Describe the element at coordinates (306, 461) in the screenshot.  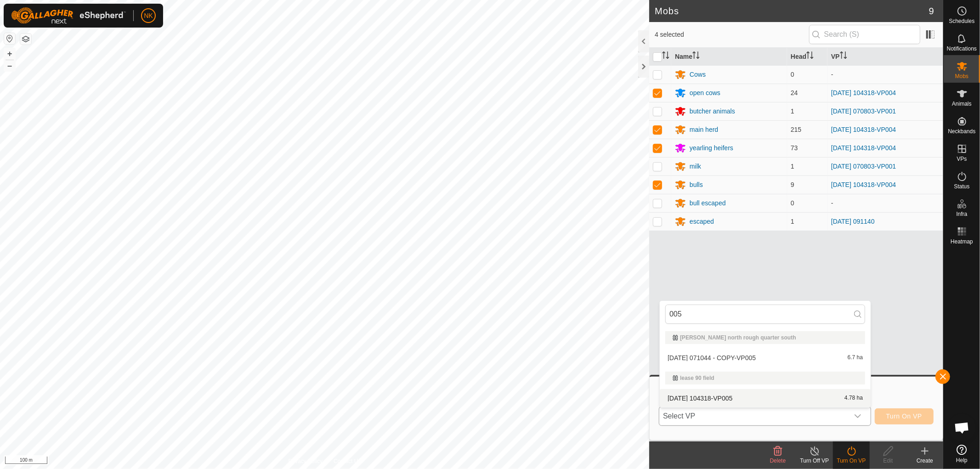
I see `a: Privacy Policy` at that location.